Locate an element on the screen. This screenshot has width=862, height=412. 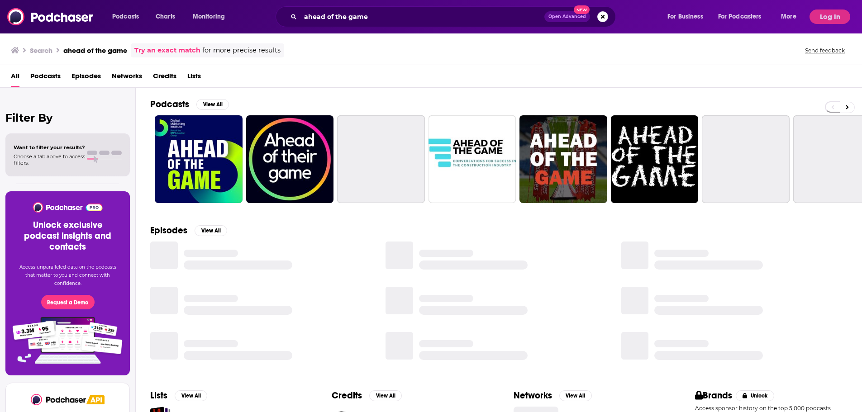
a: Podcasts is located at coordinates (45, 78).